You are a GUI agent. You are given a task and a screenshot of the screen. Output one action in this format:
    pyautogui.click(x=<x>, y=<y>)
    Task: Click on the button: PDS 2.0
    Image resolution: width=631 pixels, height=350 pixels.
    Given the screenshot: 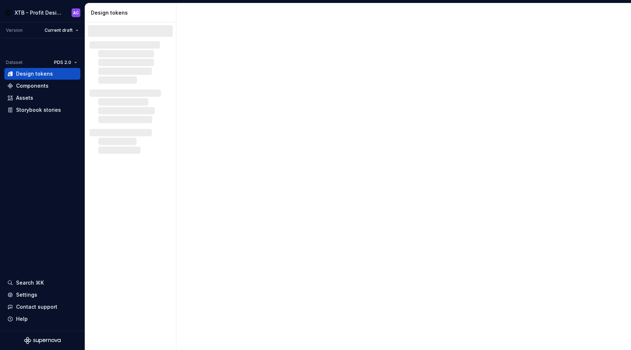 What is the action you would take?
    pyautogui.click(x=65, y=62)
    